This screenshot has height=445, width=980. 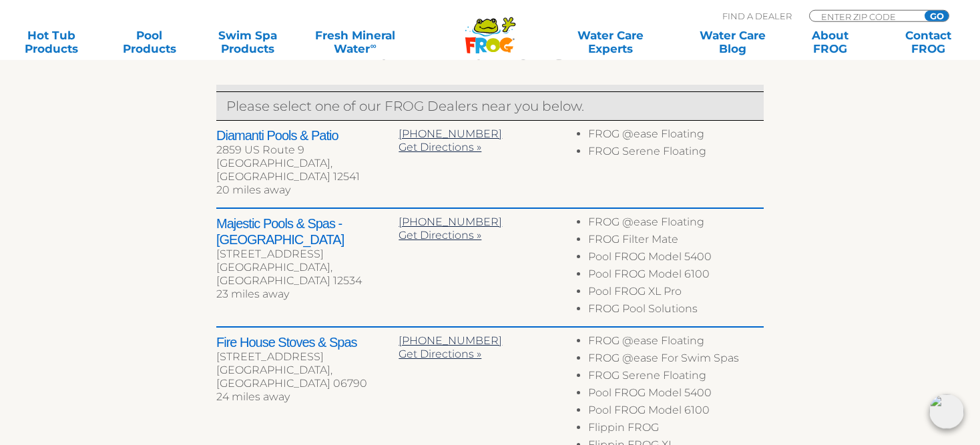 What do you see at coordinates (307, 150) in the screenshot?
I see `div: 2859 US Route 9` at bounding box center [307, 150].